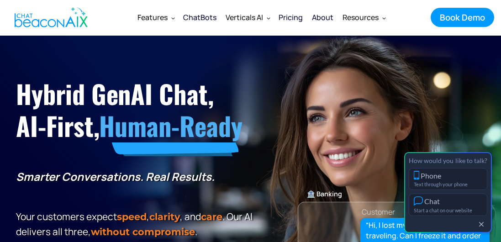 The image size is (501, 242). I want to click on span: clarity, so click(165, 217).